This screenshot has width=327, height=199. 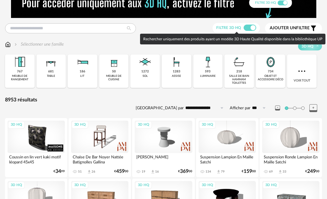 What do you see at coordinates (227, 159) in the screenshot?
I see `div: Suspension Lampion En Maille Satchi` at bounding box center [227, 159].